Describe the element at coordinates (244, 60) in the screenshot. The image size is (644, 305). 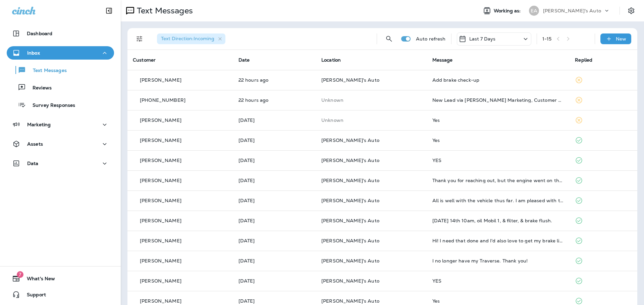
I see `span: Date` at that location.